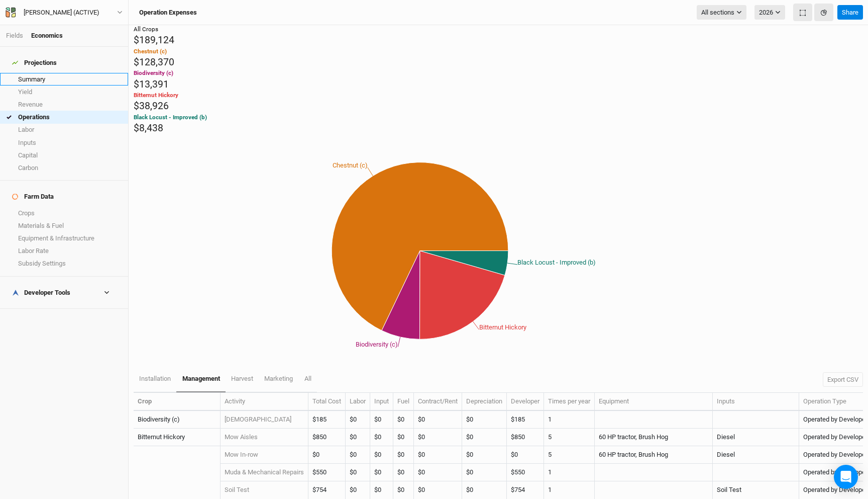 Image resolution: width=868 pixels, height=499 pixels. I want to click on th: Contract/Rent, so click(438, 402).